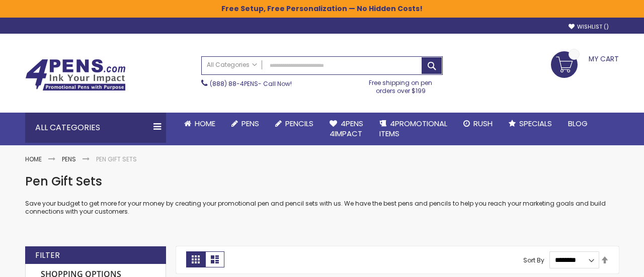 The image size is (644, 277). Describe the element at coordinates (535, 123) in the screenshot. I see `span: Specials` at that location.